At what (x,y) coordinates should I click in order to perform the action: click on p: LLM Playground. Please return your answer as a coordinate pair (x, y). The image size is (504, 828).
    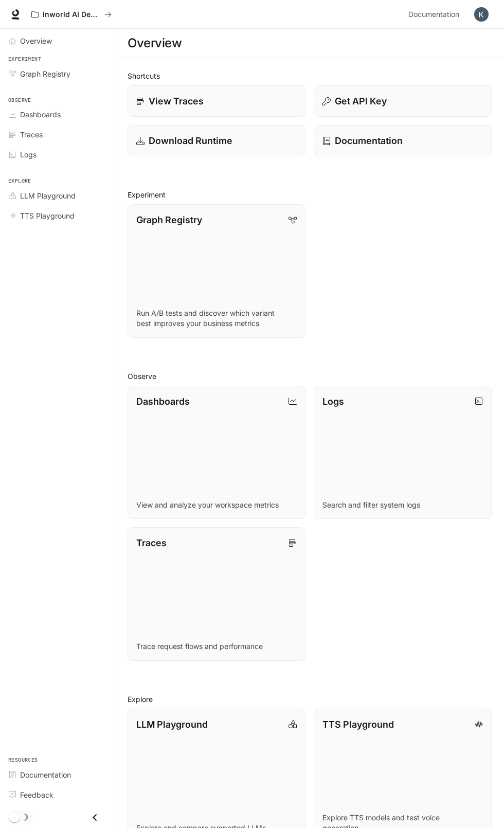
    Looking at the image, I should click on (172, 724).